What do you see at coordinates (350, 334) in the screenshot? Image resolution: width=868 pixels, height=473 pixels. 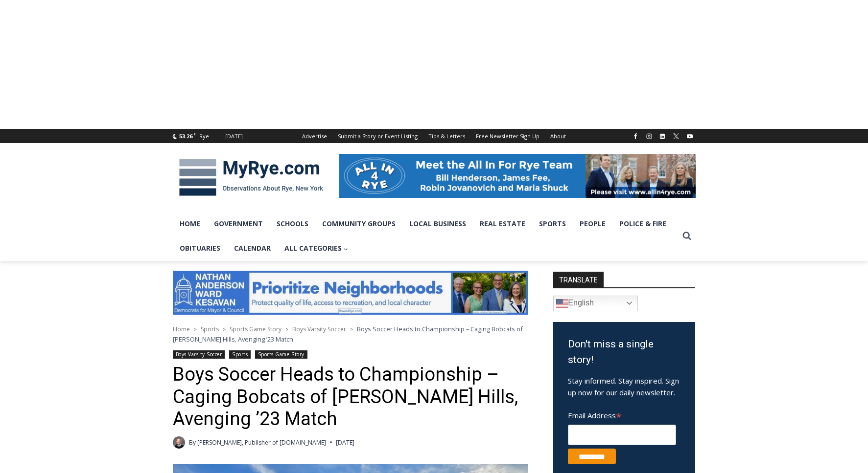 I see `nav: Breadcrumbs` at bounding box center [350, 334].